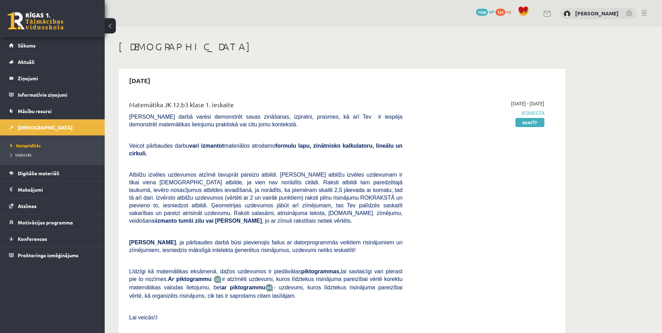 This screenshot has height=333, width=662. What do you see at coordinates (482, 12) in the screenshot?
I see `span: 1928` at bounding box center [482, 12].